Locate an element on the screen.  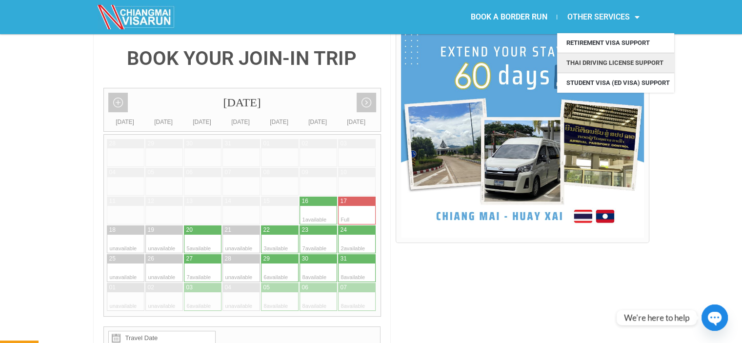
a: BOOK A BORDER RUN is located at coordinates (508, 17).